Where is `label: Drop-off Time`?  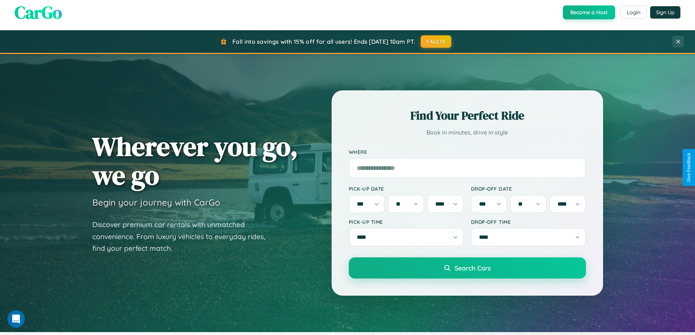 label: Drop-off Time is located at coordinates (528, 222).